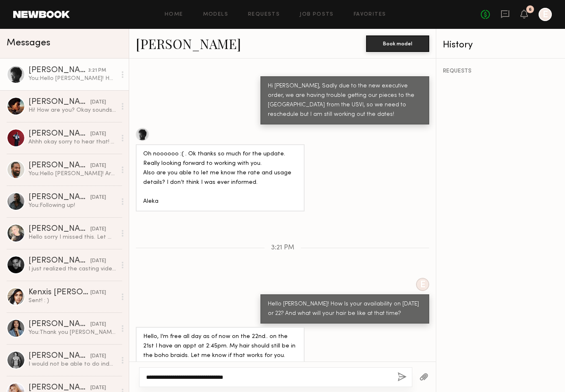 This screenshot has height=392, width=565. What do you see at coordinates (397, 44) in the screenshot?
I see `button: Book model` at bounding box center [397, 44].